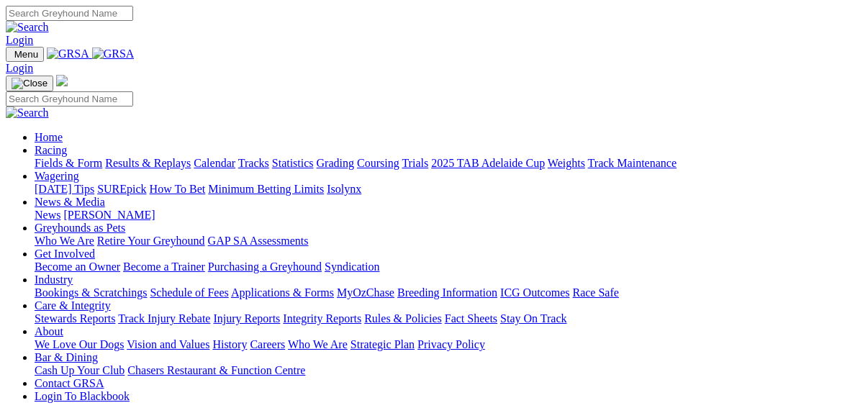 This screenshot has height=408, width=868. Describe the element at coordinates (414, 163) in the screenshot. I see `a: Trials` at that location.